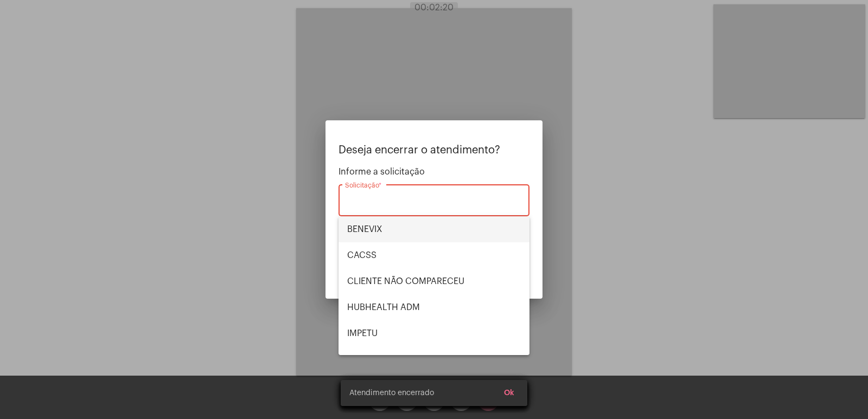 The height and width of the screenshot is (419, 868). I want to click on p: Deseja encerrar o atendimento?, so click(434, 150).